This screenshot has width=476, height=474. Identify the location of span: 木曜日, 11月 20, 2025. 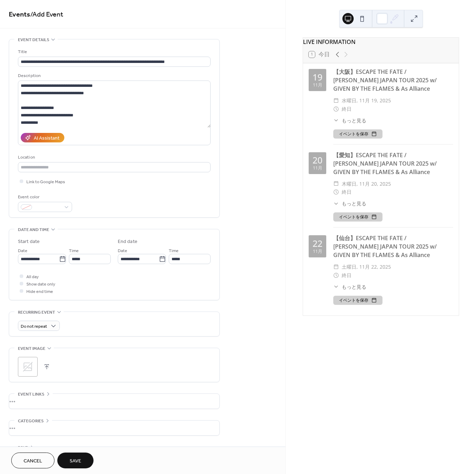
(366, 184).